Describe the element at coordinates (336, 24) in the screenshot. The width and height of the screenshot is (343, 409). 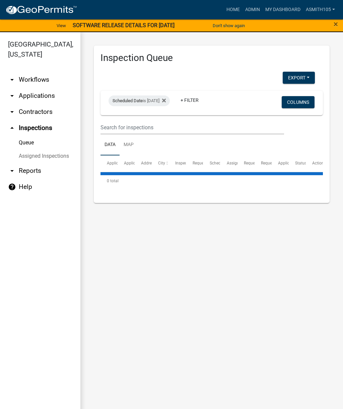
I see `button: Close` at that location.